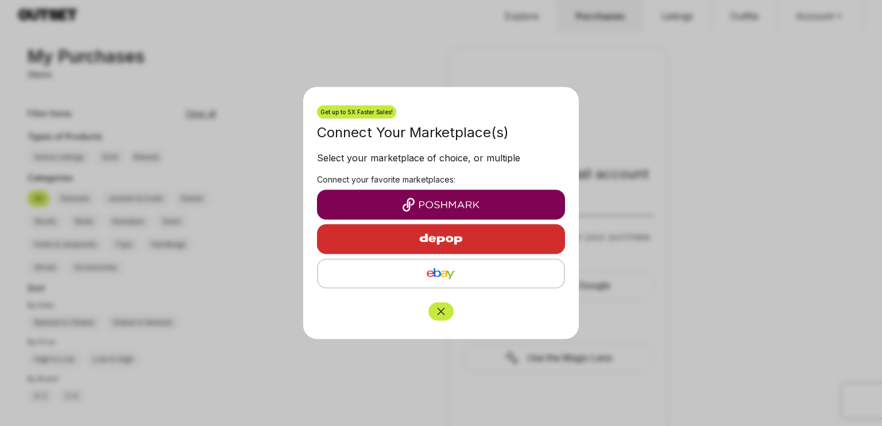 This screenshot has height=426, width=882. Describe the element at coordinates (441, 239) in the screenshot. I see `img: Depop logo` at that location.